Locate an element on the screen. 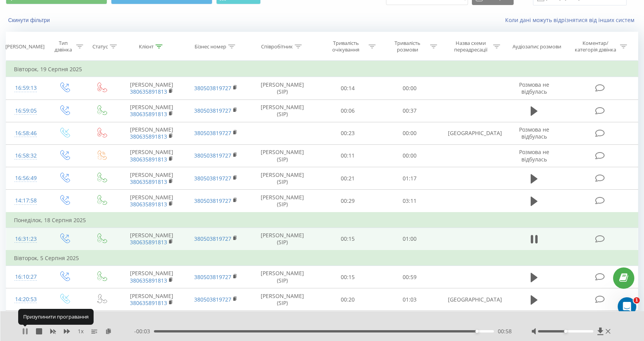  div: 14:20:53 is located at coordinates (26, 299).